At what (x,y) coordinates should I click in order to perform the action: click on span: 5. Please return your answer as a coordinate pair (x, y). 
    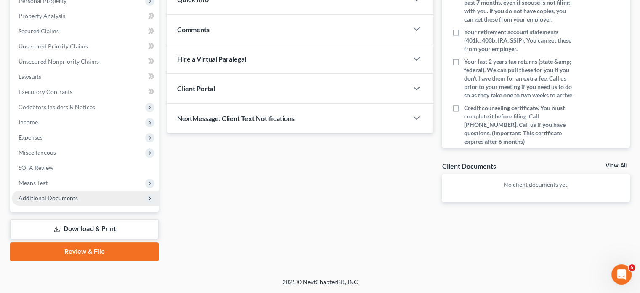
    Looking at the image, I should click on (632, 267).